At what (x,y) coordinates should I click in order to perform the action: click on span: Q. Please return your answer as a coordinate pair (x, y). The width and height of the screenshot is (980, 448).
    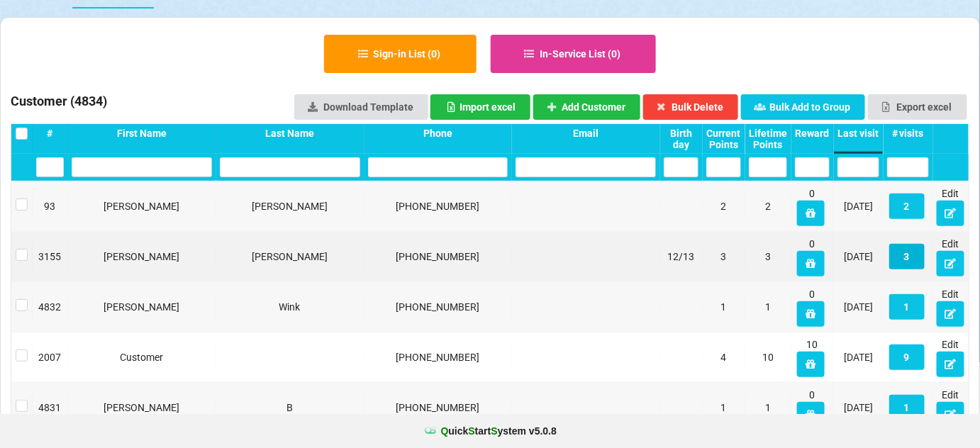
    Looking at the image, I should click on (445, 431).